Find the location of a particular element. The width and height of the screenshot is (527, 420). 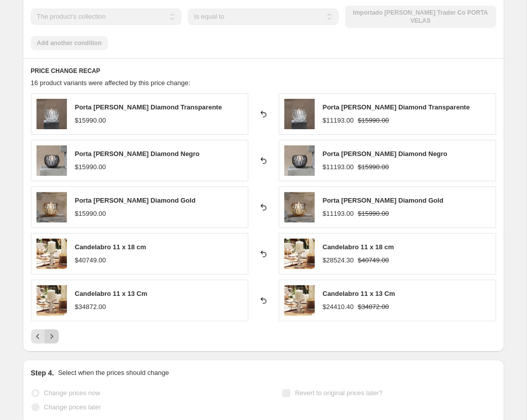

span: Revert to original prices later? is located at coordinates (338, 393).